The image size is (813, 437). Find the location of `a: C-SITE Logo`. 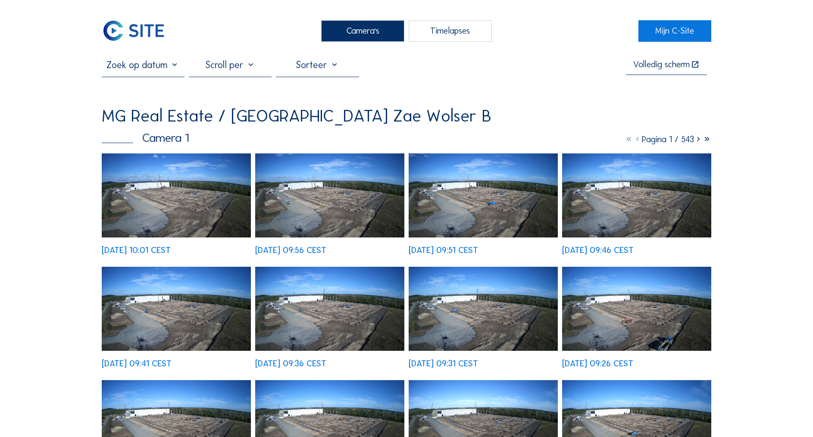

a: C-SITE Logo is located at coordinates (138, 31).